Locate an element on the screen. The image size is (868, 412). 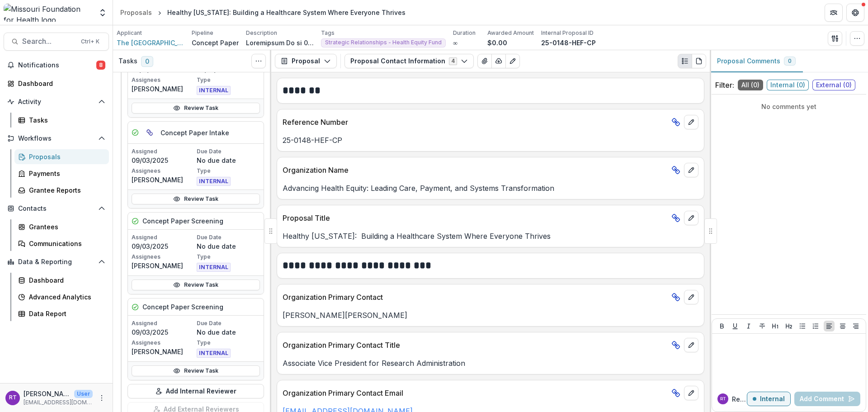
button: Open entity switcher is located at coordinates (103, 12).